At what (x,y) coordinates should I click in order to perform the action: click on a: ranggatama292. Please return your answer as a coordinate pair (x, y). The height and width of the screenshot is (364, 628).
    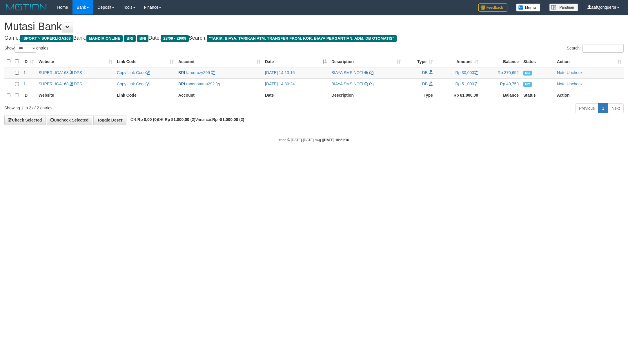
    Looking at the image, I should click on (200, 84).